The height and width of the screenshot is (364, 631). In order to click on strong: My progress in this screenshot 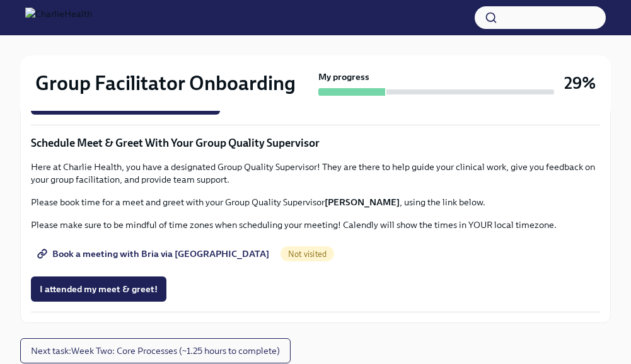, I will do `click(344, 77)`.